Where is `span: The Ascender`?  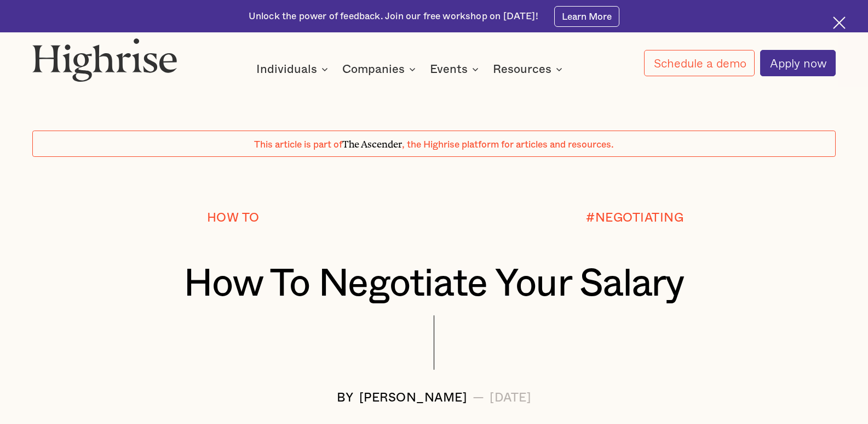 span: The Ascender is located at coordinates (372, 142).